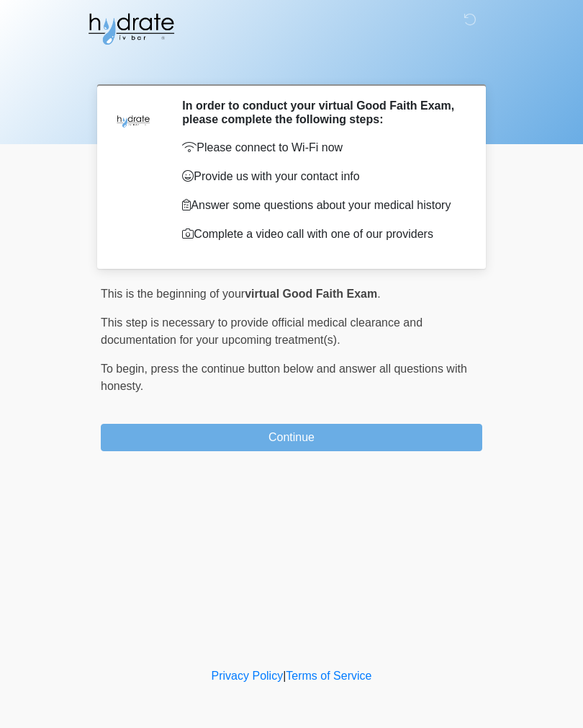 The height and width of the screenshot is (728, 583). Describe the element at coordinates (321, 113) in the screenshot. I see `h2: In order to conduct your virtual Good Faith Exam, please complete the following steps:` at that location.